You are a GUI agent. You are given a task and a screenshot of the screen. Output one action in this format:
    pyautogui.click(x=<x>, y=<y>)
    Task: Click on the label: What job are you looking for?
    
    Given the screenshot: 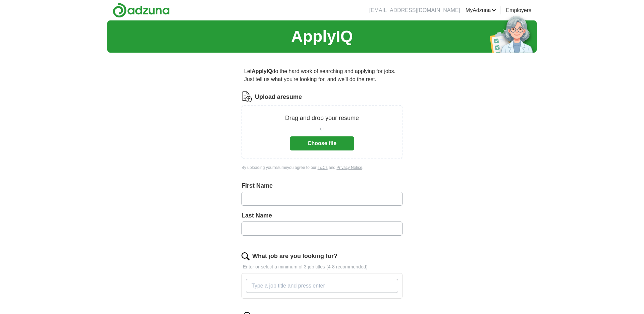 What is the action you would take?
    pyautogui.click(x=295, y=256)
    